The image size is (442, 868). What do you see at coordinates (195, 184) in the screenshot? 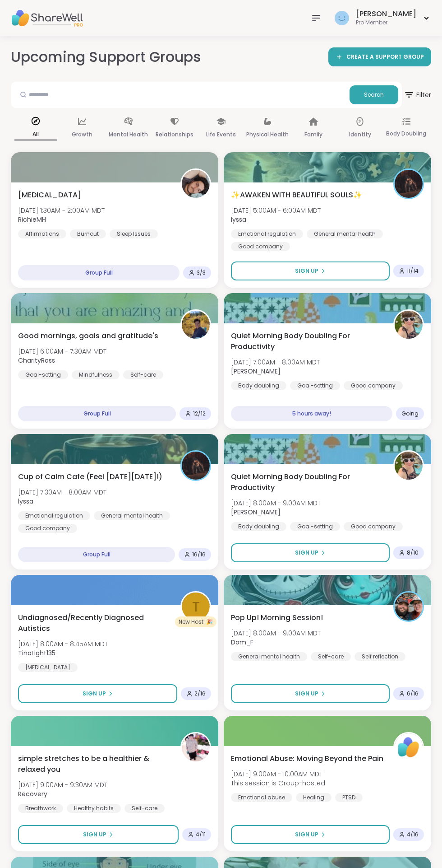
I see `img: RichieMH` at bounding box center [195, 184].